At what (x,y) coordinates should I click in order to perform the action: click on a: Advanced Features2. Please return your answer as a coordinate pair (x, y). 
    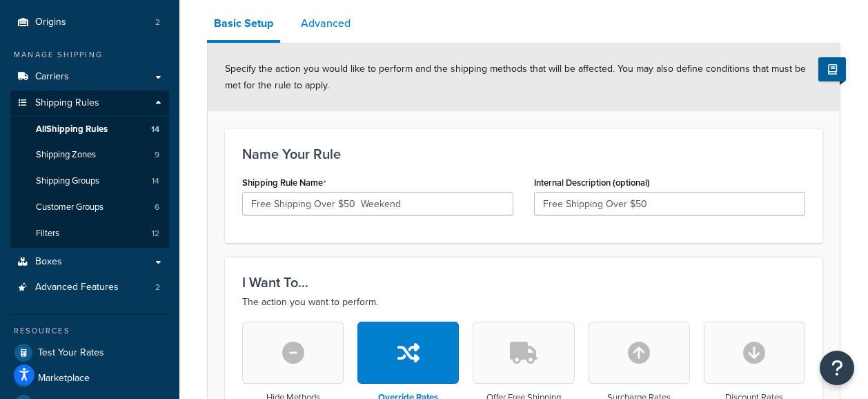
    Looking at the image, I should click on (90, 287).